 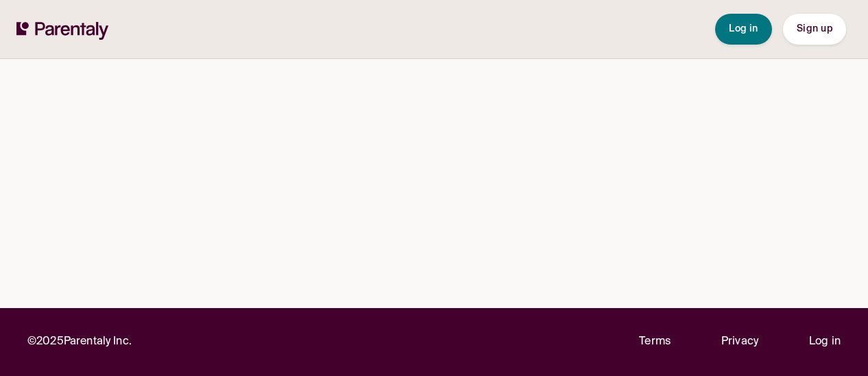 I want to click on a: Terms, so click(x=655, y=342).